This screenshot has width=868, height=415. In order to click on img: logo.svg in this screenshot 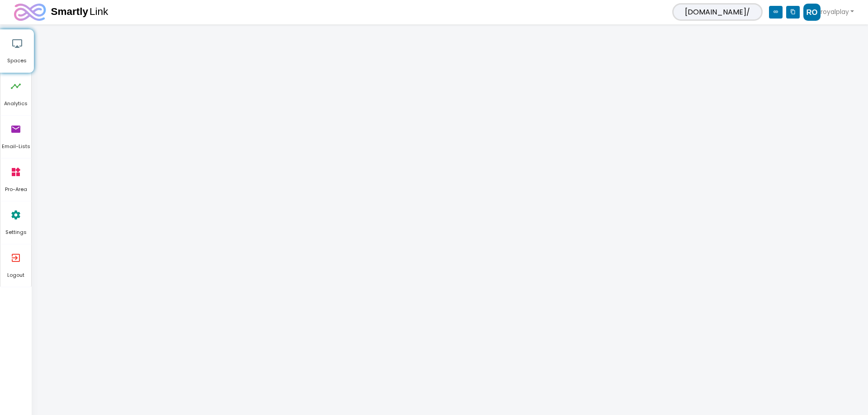, I will do `click(62, 12)`.